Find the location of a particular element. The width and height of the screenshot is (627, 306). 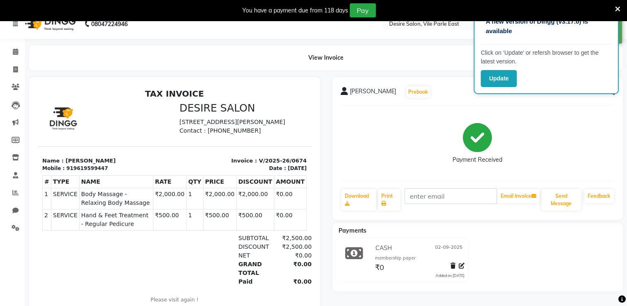

span: ₹0 is located at coordinates (380, 268).